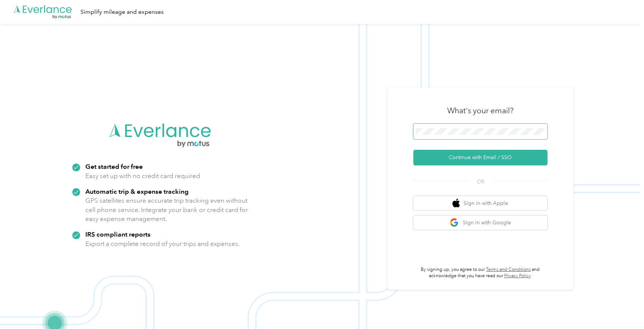 This screenshot has width=644, height=329. What do you see at coordinates (517, 276) in the screenshot?
I see `a: Privacy Policy` at bounding box center [517, 276].